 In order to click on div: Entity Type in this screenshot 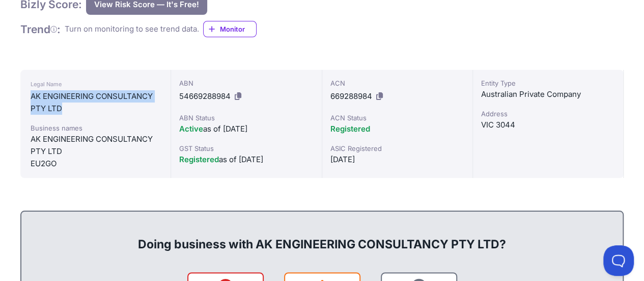, I will do `click(548, 83)`.